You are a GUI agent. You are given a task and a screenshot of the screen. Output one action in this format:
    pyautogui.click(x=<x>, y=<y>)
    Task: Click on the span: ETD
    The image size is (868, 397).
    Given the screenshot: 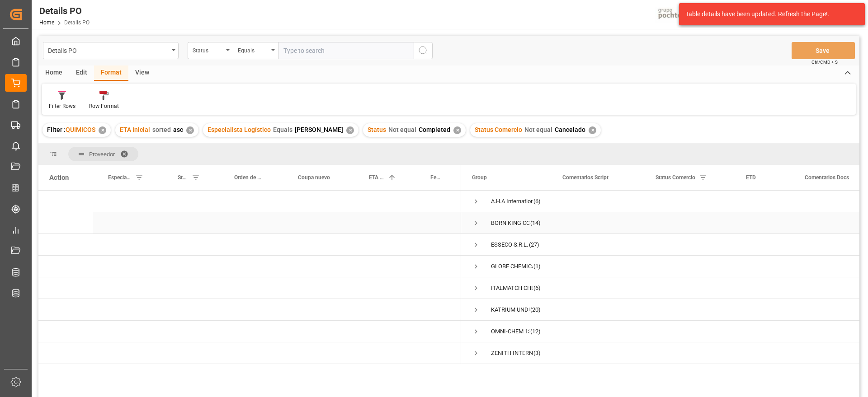 What is the action you would take?
    pyautogui.click(x=751, y=177)
    